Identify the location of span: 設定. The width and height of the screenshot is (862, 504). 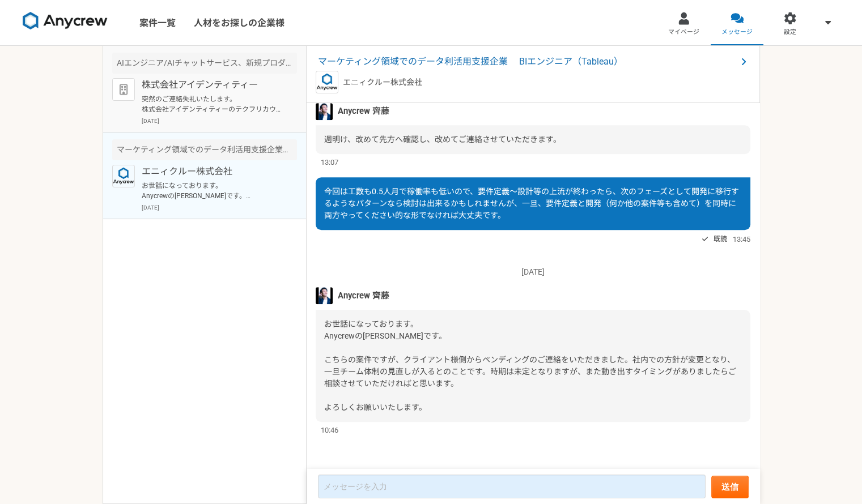
(790, 33).